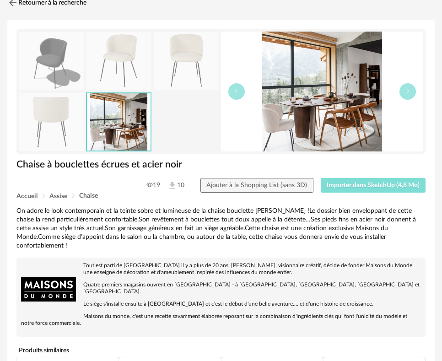 This screenshot has height=361, width=442. What do you see at coordinates (256, 185) in the screenshot?
I see `button: Ajouter à la Shopping List (sans 3D)` at bounding box center [256, 185].